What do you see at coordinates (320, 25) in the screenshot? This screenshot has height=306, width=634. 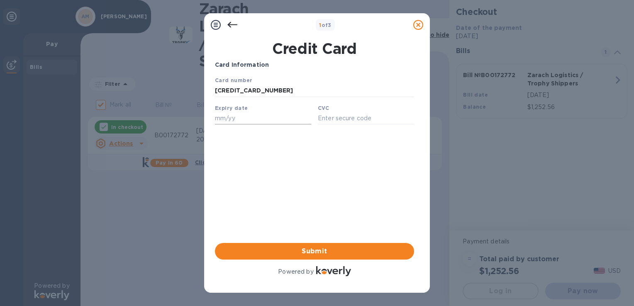 I see `span: 1` at bounding box center [320, 25].